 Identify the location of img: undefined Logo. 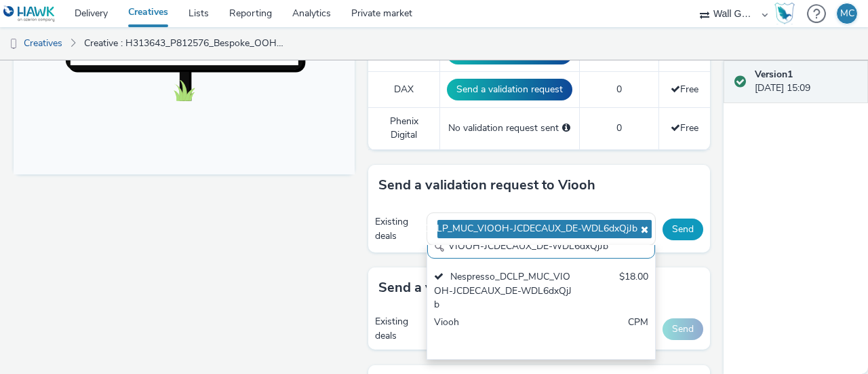
(29, 13).